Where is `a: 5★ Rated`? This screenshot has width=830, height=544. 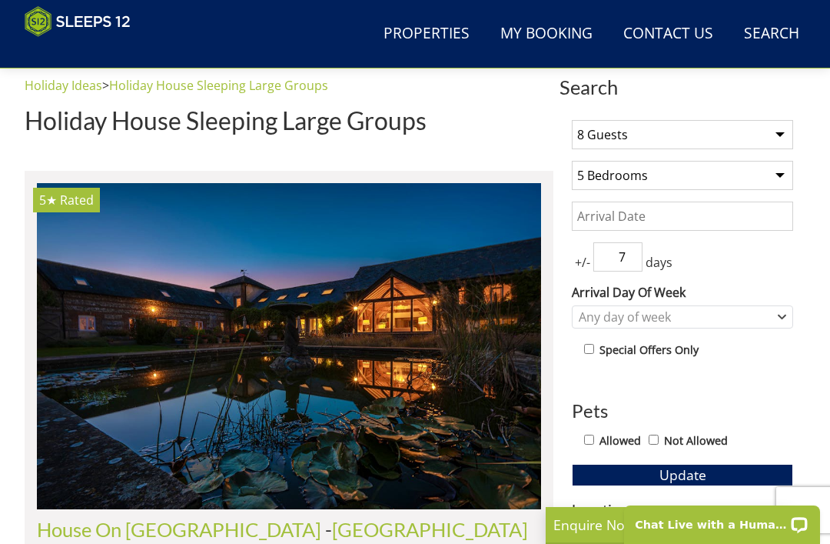
a: 5★ Rated is located at coordinates (289, 346).